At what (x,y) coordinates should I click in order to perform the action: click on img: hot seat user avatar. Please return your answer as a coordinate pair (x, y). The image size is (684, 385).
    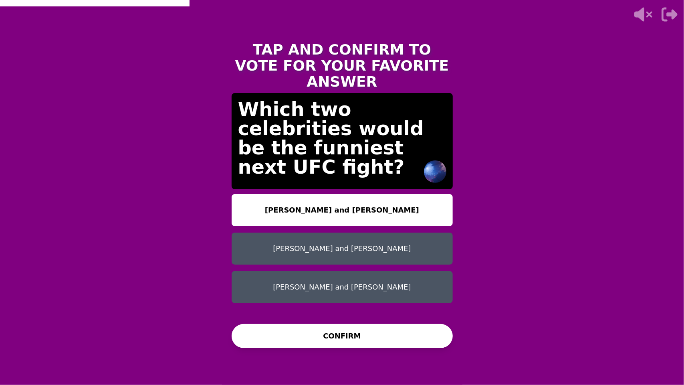
    Looking at the image, I should click on (435, 171).